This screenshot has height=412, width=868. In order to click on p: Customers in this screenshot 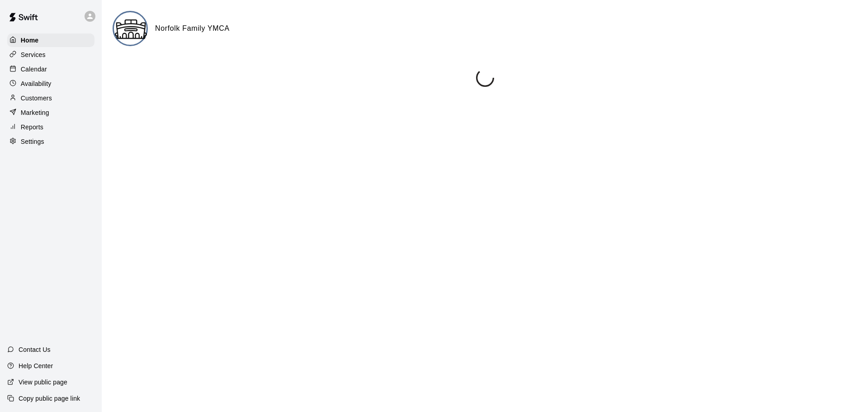, I will do `click(36, 98)`.